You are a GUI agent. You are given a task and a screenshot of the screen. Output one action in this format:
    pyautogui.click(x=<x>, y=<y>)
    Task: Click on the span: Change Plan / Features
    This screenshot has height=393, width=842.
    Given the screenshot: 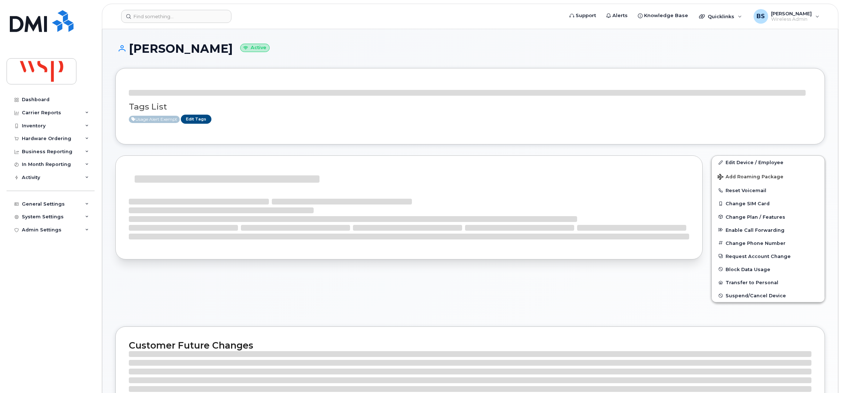 What is the action you would take?
    pyautogui.click(x=755, y=216)
    